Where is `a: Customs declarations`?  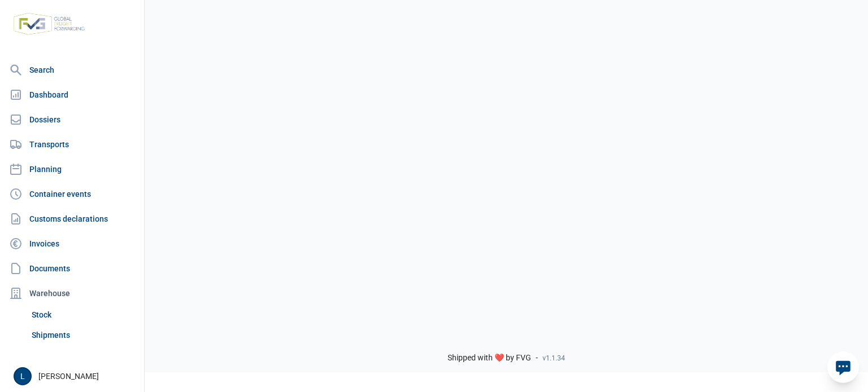 a: Customs declarations is located at coordinates (72, 219).